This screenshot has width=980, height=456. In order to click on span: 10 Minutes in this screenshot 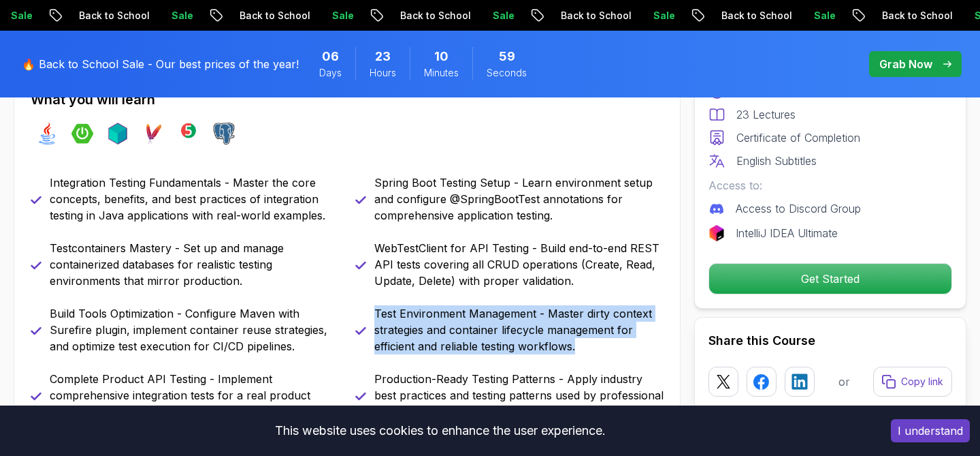, I will do `click(441, 57)`.